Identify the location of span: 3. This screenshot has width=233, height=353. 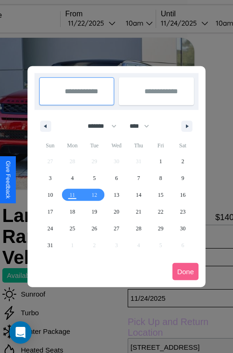
(50, 178).